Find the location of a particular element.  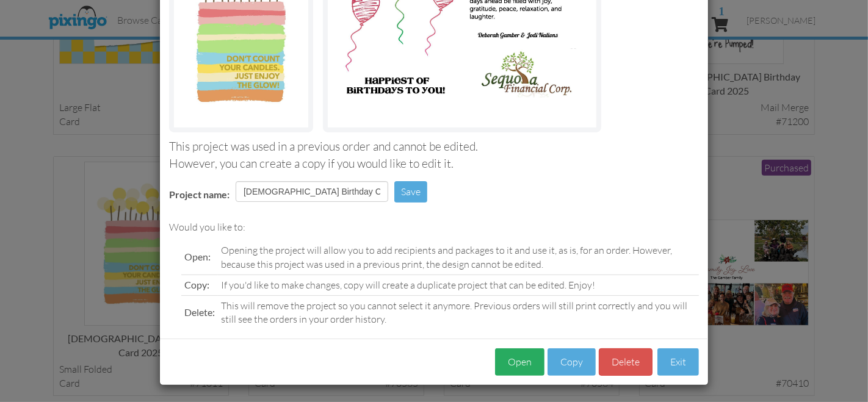

button: Save is located at coordinates (411, 192).